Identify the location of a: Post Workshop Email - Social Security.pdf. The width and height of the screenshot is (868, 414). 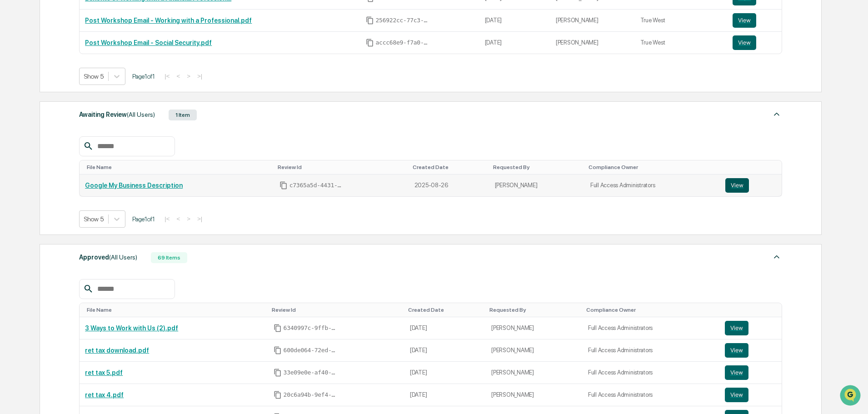
(148, 42).